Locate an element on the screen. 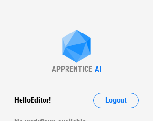 The height and width of the screenshot is (121, 153). img: Apprentice AI is located at coordinates (76, 47).